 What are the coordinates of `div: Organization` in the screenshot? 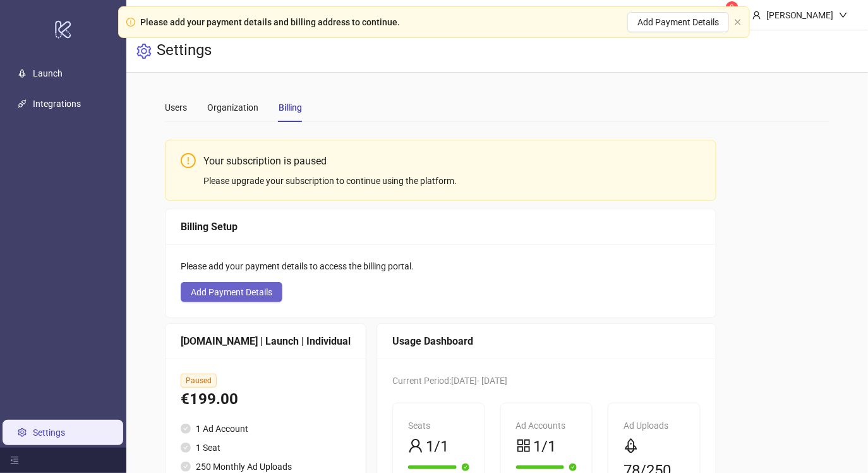 It's located at (232, 108).